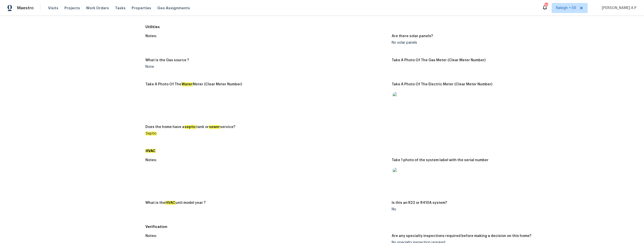  Describe the element at coordinates (214, 127) in the screenshot. I see `em: sewer` at that location.